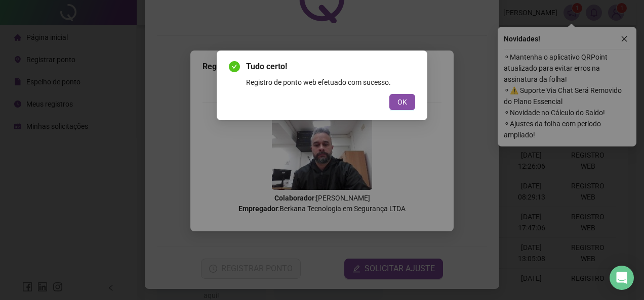  Describe the element at coordinates (402, 102) in the screenshot. I see `button: OK` at that location.